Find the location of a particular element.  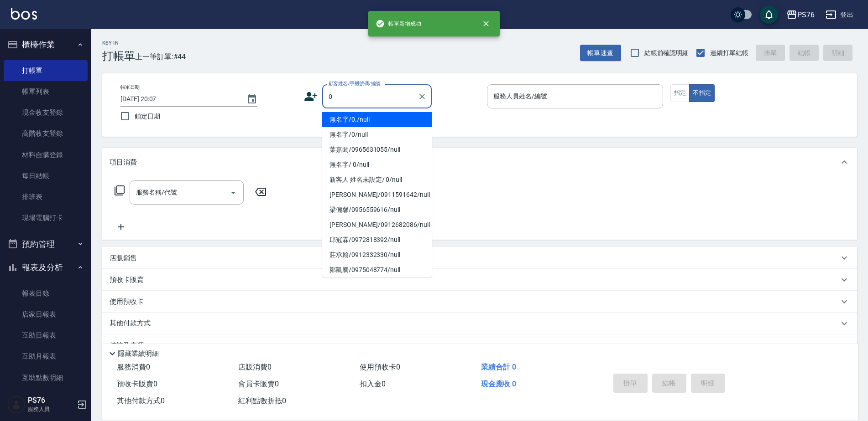

div: 備註及來源 is located at coordinates (480, 346).